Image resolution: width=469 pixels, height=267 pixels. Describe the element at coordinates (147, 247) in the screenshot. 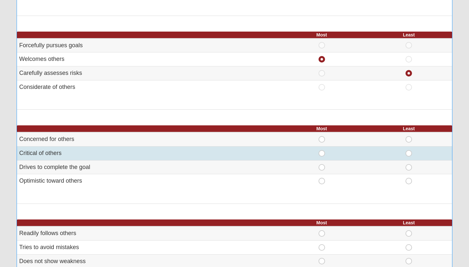

I see `td: Tries to avoid mistakes` at that location.